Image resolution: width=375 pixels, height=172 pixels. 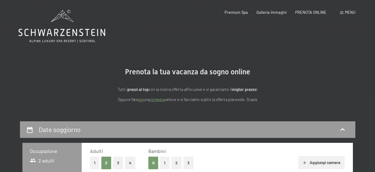 What do you see at coordinates (188, 72) in the screenshot?
I see `span: Prenota la tua vacanza da sogno online` at bounding box center [188, 72].